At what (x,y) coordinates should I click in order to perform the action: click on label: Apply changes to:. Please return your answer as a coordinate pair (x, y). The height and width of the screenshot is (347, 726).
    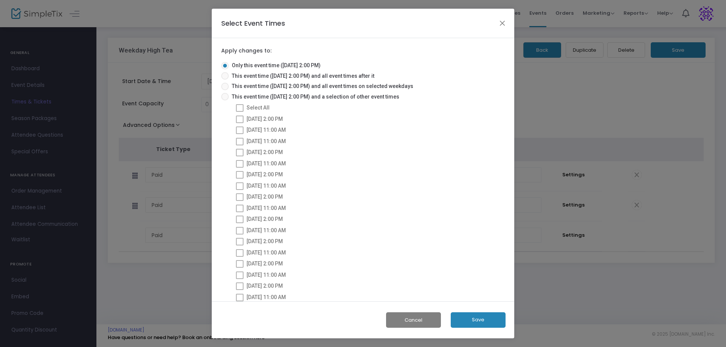
    Looking at the image, I should click on (246, 51).